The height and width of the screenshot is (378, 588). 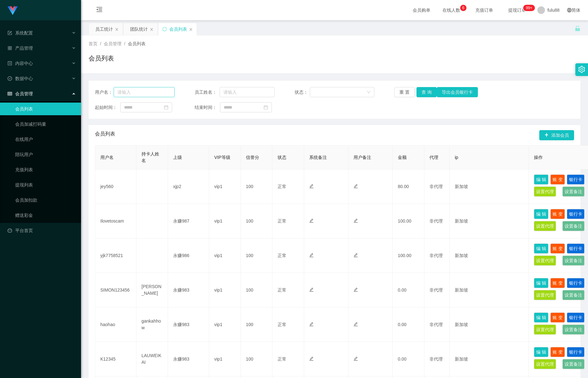 I want to click on td: 永赚986, so click(x=189, y=255).